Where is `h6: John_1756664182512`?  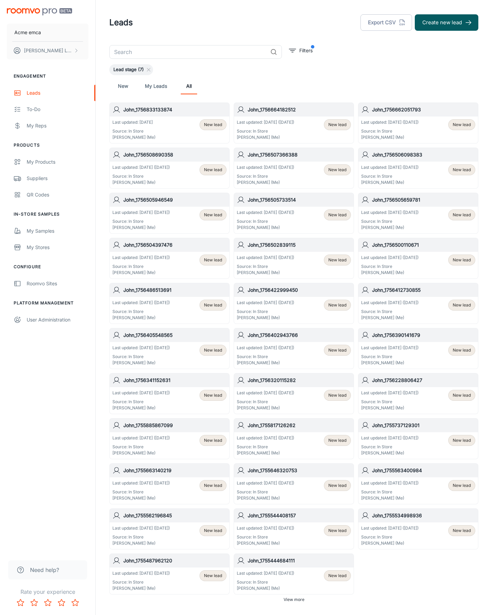 h6: John_1756664182512 is located at coordinates (299, 110).